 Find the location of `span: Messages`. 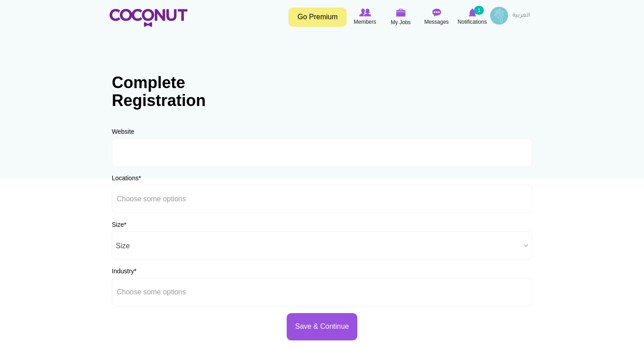

span: Messages is located at coordinates (437, 22).